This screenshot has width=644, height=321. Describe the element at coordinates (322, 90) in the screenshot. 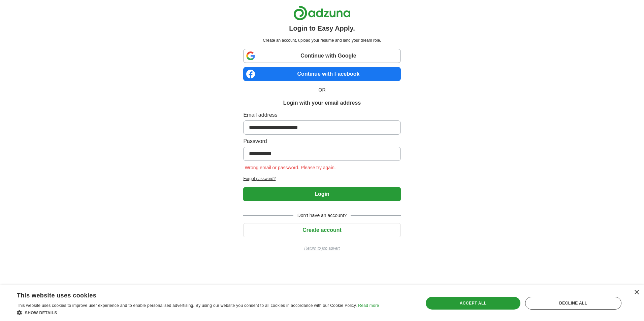

I see `span: OR` at that location.